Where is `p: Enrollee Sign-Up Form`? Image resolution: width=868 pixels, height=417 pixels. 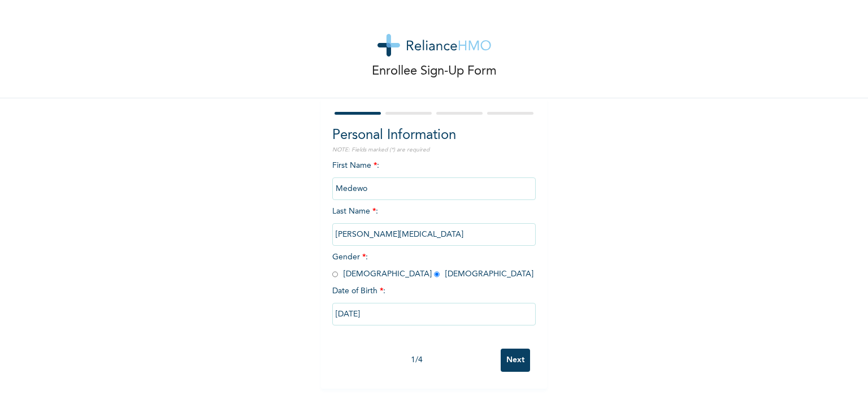 p: Enrollee Sign-Up Form is located at coordinates (434, 71).